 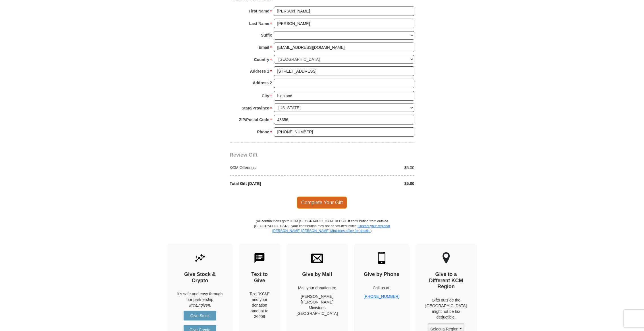 What do you see at coordinates (265, 96) in the screenshot?
I see `strong: City` at bounding box center [265, 96].